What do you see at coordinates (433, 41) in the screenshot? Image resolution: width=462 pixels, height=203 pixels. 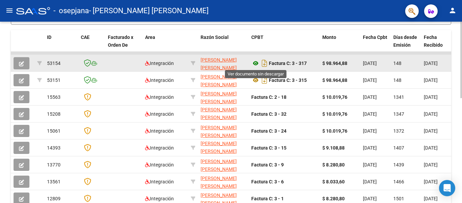 I see `span: Fecha Recibido` at bounding box center [433, 41].